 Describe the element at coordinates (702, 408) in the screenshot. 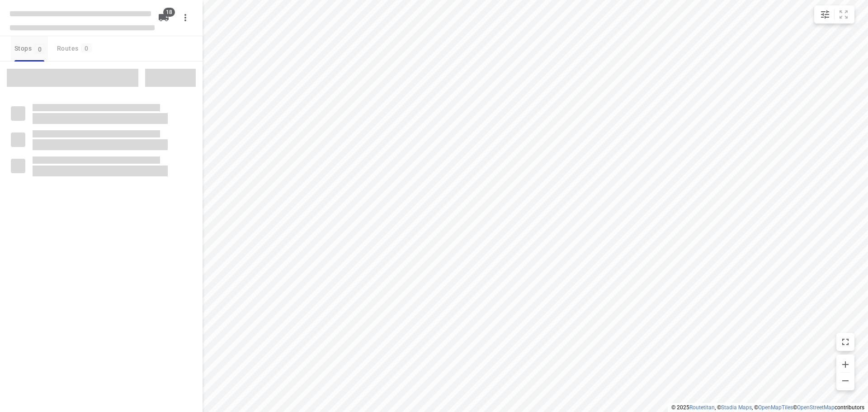

I see `a: Routetitan` at that location.